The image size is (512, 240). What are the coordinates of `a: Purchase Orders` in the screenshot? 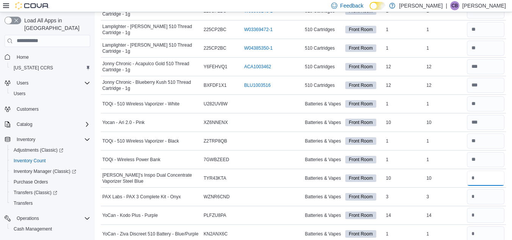 It's located at (31, 182).